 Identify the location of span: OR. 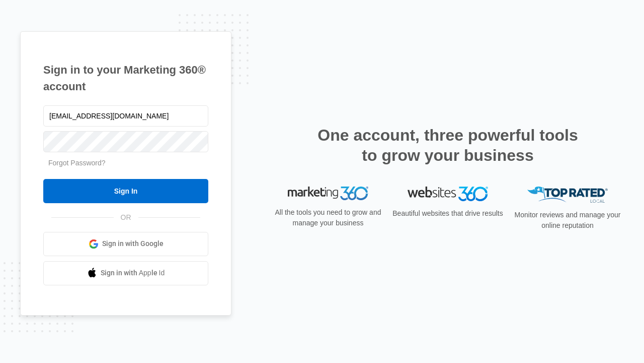
(126, 217).